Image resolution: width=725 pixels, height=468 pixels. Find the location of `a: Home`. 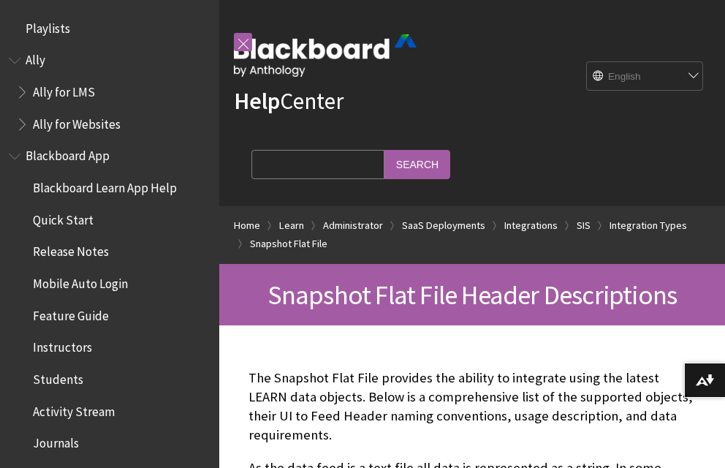

a: Home is located at coordinates (247, 225).